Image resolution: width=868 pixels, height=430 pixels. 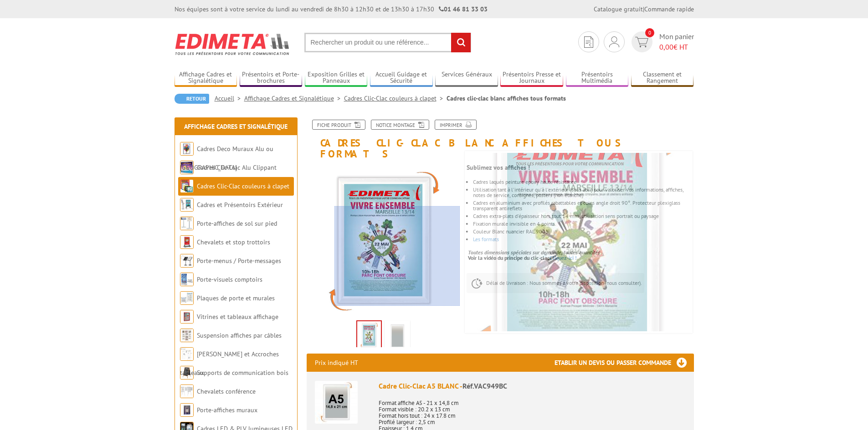 What do you see at coordinates (401, 78) in the screenshot?
I see `a: Accueil Guidage et Sécurité` at bounding box center [401, 78].